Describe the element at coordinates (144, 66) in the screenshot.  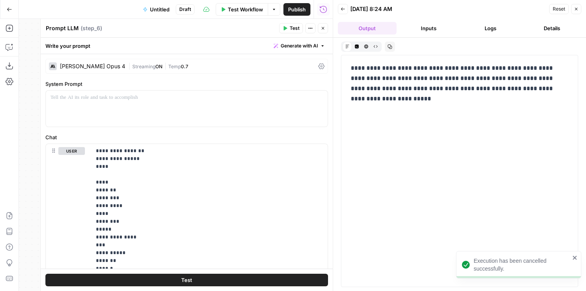
I see `span: Streaming` at that location.